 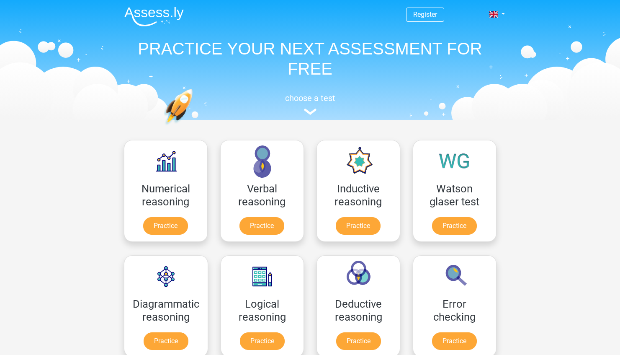 I want to click on h1: PRACTICE YOUR NEXT ASSESSMENT FOR FREE, so click(x=310, y=59).